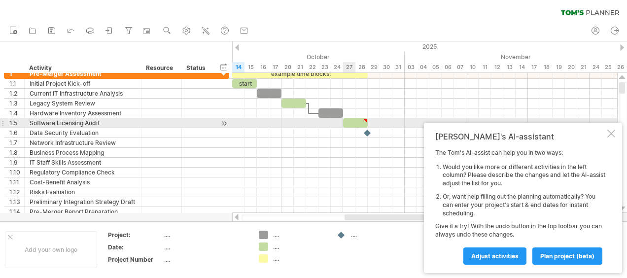 The width and height of the screenshot is (627, 278). What do you see at coordinates (83, 103) in the screenshot?
I see `div: Legacy System Review` at bounding box center [83, 103].